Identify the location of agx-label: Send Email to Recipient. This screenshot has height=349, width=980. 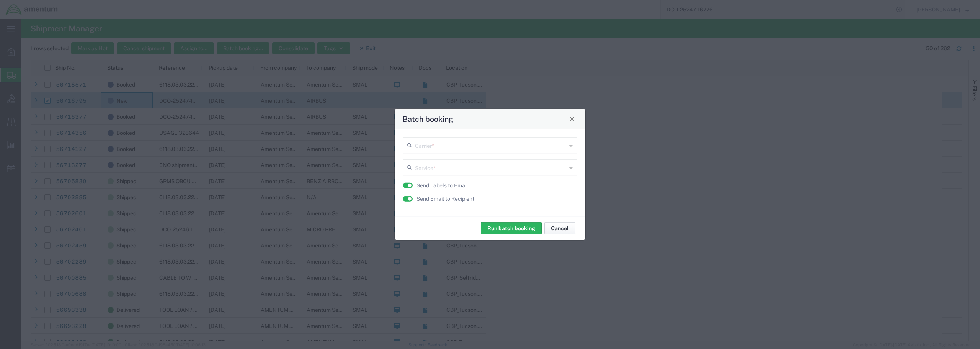
(445, 198).